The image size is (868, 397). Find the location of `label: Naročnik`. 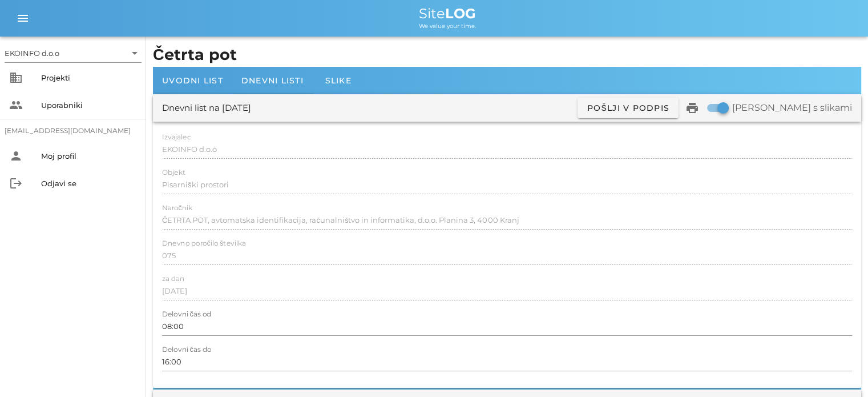

label: Naročnik is located at coordinates (177, 208).